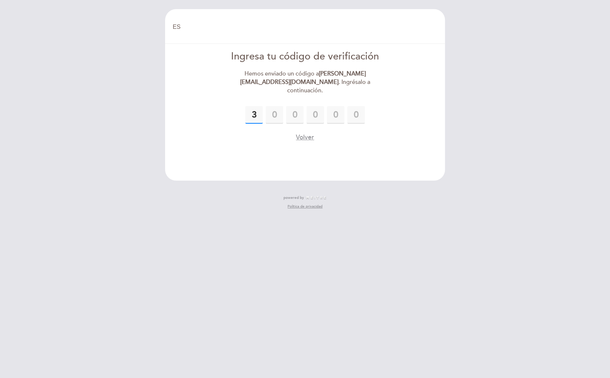  What do you see at coordinates (305, 206) in the screenshot?
I see `a: Política de privacidad` at bounding box center [305, 206].